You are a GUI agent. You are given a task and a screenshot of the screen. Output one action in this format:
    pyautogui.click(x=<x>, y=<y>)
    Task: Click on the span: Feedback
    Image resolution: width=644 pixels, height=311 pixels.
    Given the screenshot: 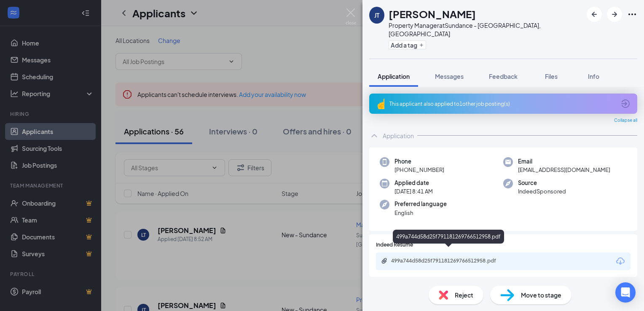 What is the action you would take?
    pyautogui.click(x=503, y=77)
    